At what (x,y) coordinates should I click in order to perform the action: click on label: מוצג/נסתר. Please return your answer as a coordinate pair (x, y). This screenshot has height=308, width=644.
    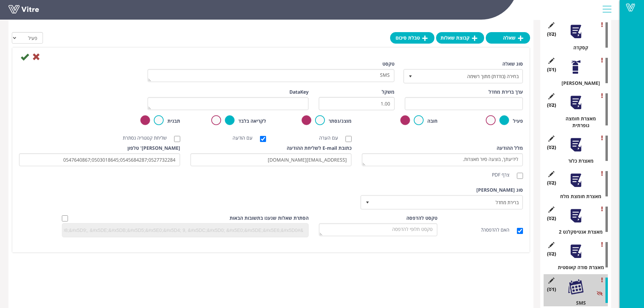
    Looking at the image, I should click on (340, 121).